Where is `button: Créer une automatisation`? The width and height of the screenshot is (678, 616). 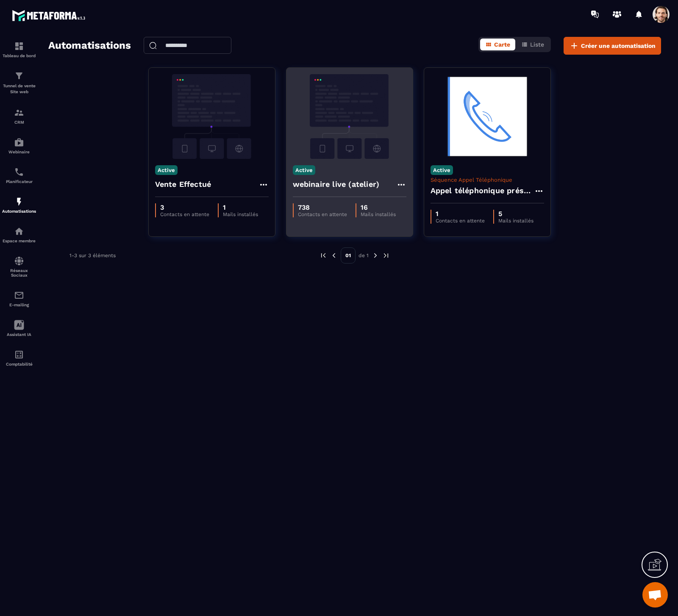 button: Créer une automatisation is located at coordinates (612, 45).